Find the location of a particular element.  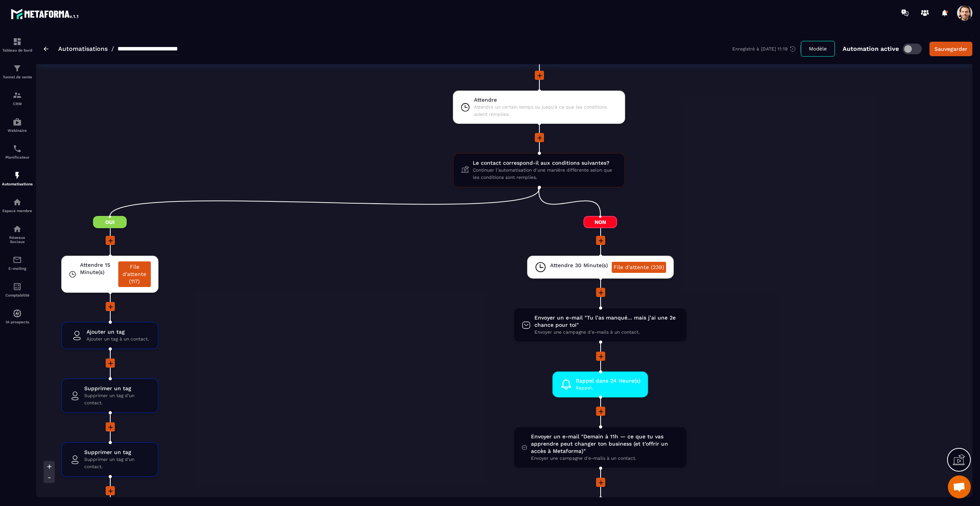

p: IA prospects is located at coordinates (17, 322).